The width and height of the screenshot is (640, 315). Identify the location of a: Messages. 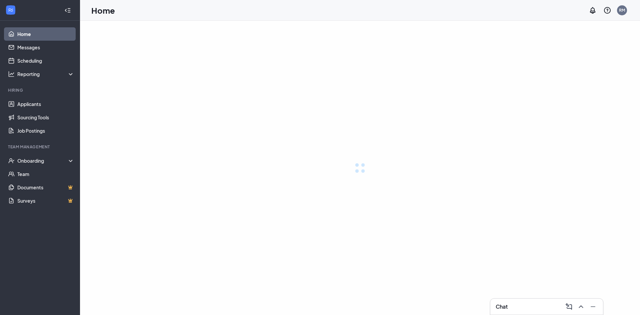
(46, 47).